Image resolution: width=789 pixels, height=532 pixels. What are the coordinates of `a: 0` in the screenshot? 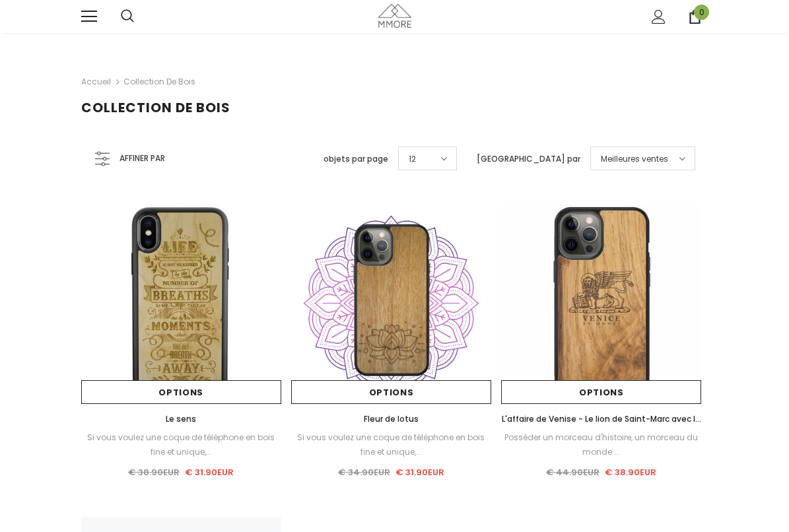 It's located at (694, 17).